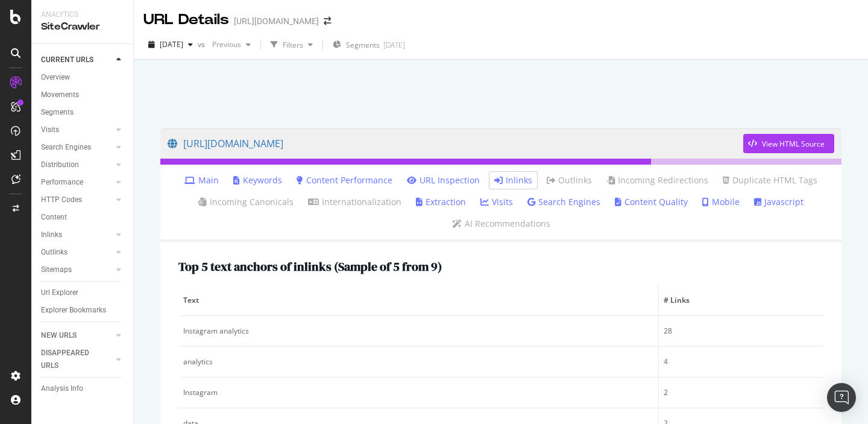  What do you see at coordinates (417, 300) in the screenshot?
I see `span: Text` at bounding box center [417, 300].